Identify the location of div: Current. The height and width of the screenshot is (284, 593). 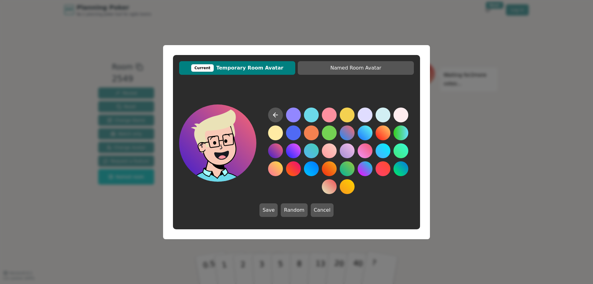
(203, 68).